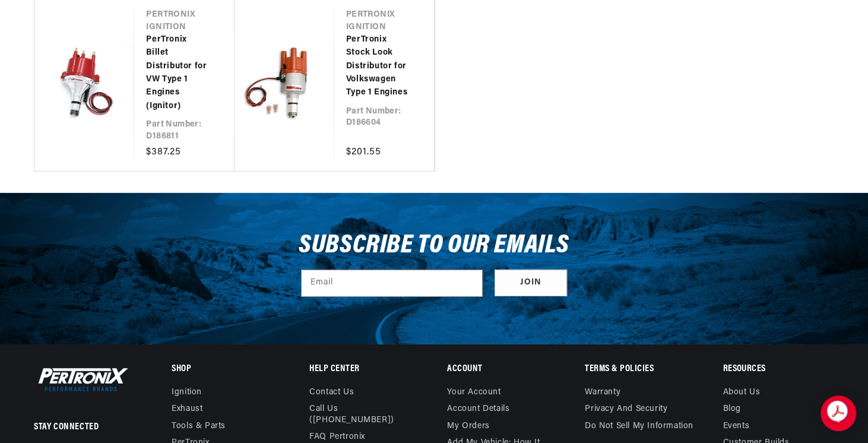 The height and width of the screenshot is (443, 868). What do you see at coordinates (378, 67) in the screenshot?
I see `a: PerTronix Stock Look Distributor for Volkswagen Type 1 Engines` at bounding box center [378, 67].